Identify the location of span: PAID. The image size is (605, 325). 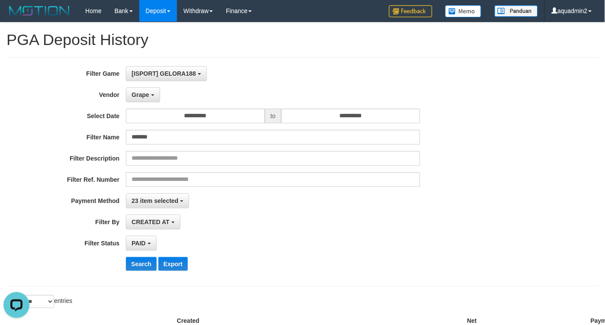
(138, 243).